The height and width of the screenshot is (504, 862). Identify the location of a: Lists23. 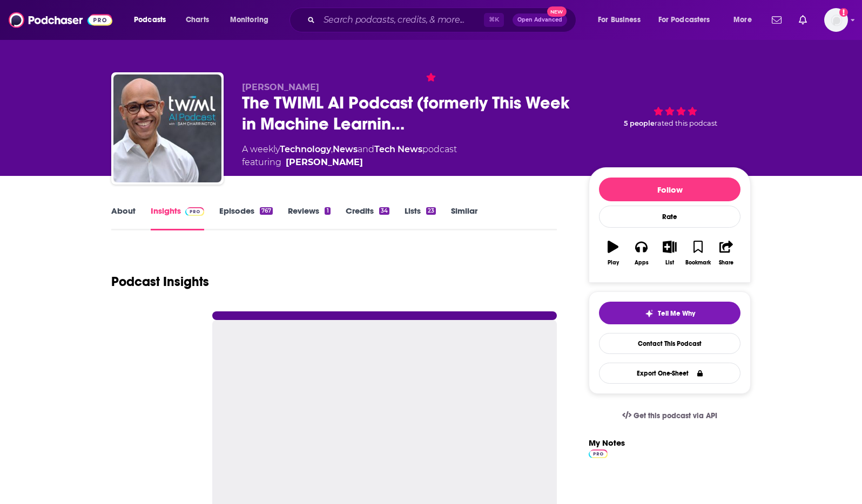
(420, 218).